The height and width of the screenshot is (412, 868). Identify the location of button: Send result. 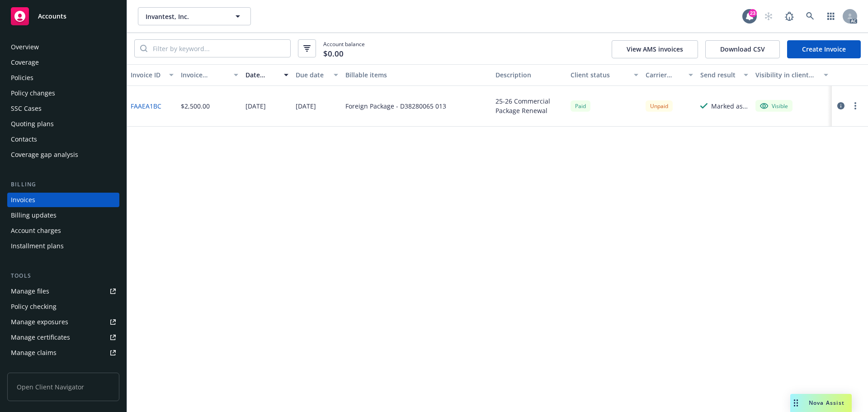
(724, 75).